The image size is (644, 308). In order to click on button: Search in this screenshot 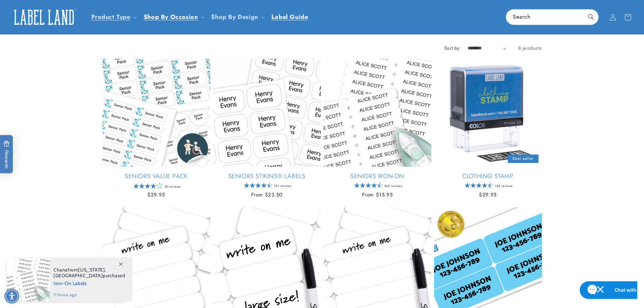, I will do `click(591, 17)`.